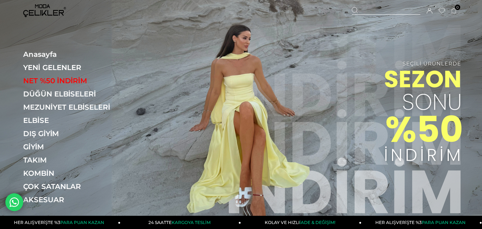 The height and width of the screenshot is (229, 482). I want to click on a: 24 SAATTEKARGOYA TESLİM, so click(181, 222).